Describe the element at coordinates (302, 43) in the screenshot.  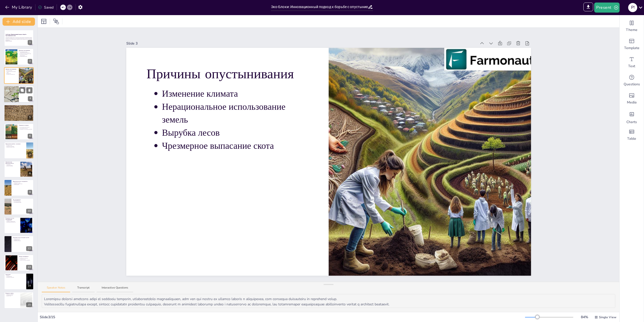
I see `div: Slide 3` at that location.